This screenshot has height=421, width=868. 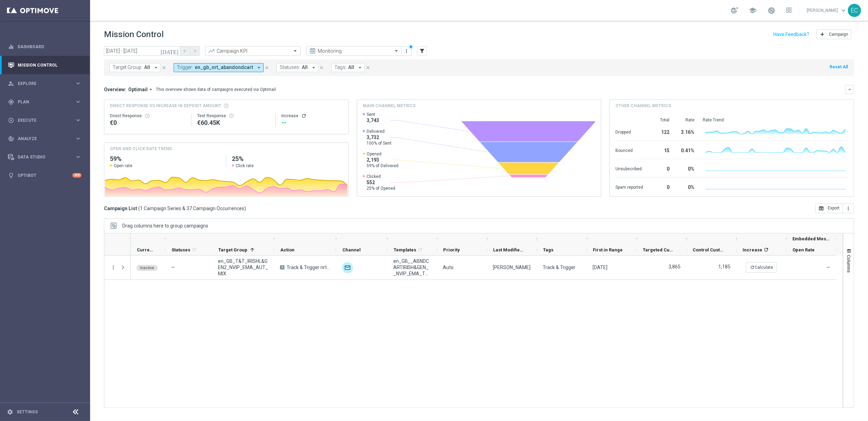 I want to click on div: track_changes Analyze keyboard_arrow_right, so click(x=45, y=138).